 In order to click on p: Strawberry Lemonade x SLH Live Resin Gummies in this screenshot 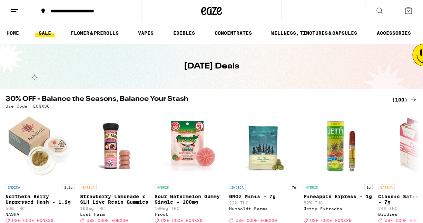, I will do `click(114, 200)`.